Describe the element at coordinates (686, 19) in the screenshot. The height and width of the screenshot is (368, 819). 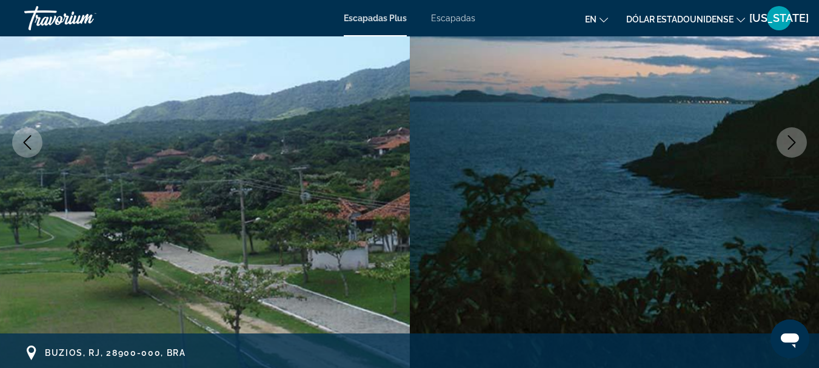
I see `button: Cambiar moneda` at that location.